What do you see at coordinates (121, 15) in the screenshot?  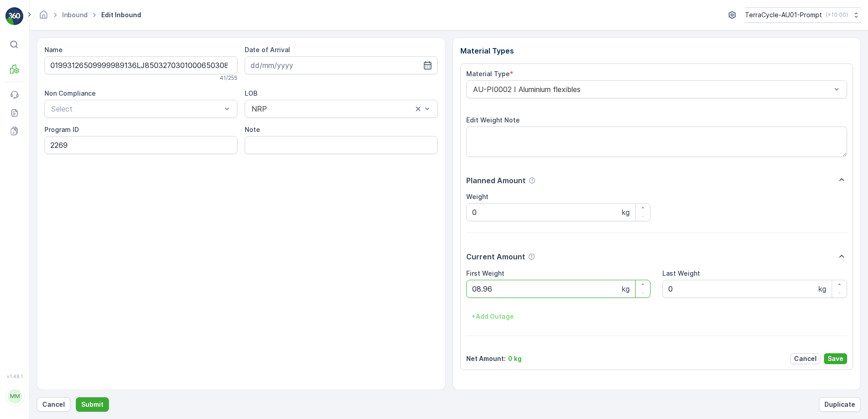 I see `span: Edit Inbound` at bounding box center [121, 15].